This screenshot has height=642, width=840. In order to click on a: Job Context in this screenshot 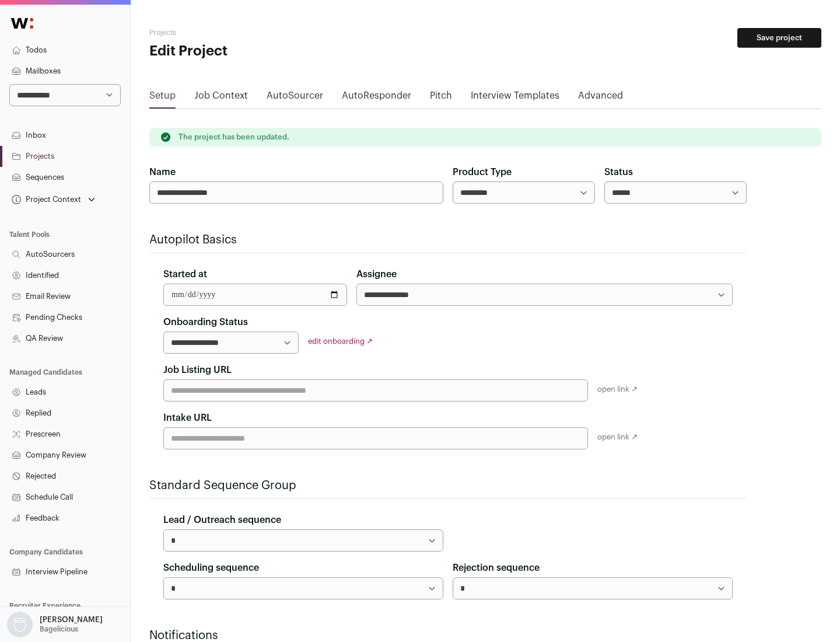, I will do `click(221, 98)`.